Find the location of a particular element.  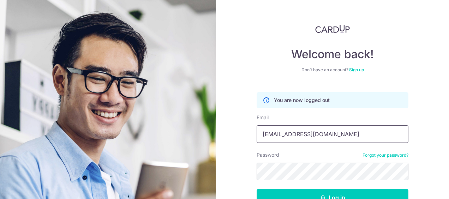

a: Sign up is located at coordinates (356, 69).